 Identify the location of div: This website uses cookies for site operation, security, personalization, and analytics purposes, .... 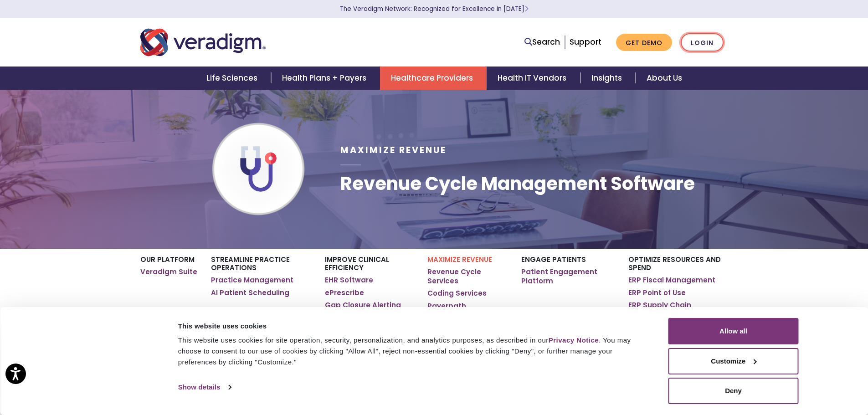
(412, 352).